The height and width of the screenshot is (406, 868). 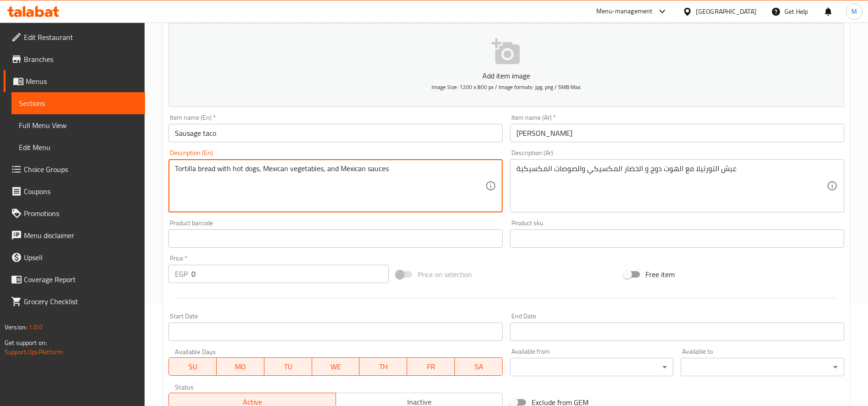 What do you see at coordinates (81, 37) in the screenshot?
I see `span: Edit Restaurant` at bounding box center [81, 37].